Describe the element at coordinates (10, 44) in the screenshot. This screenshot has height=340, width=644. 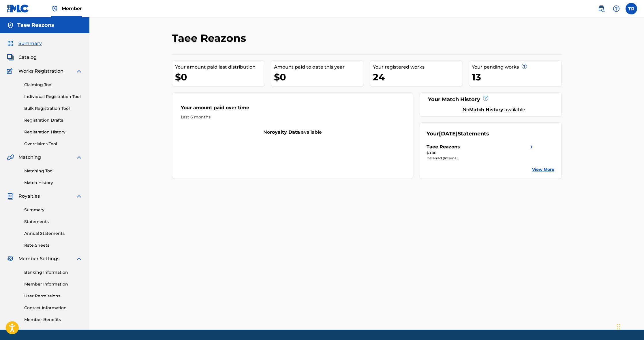
I see `img: Summary` at that location.